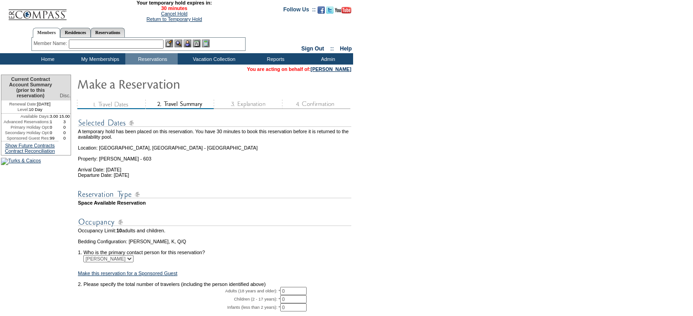 The height and width of the screenshot is (316, 693). I want to click on td: 3.00, so click(54, 117).